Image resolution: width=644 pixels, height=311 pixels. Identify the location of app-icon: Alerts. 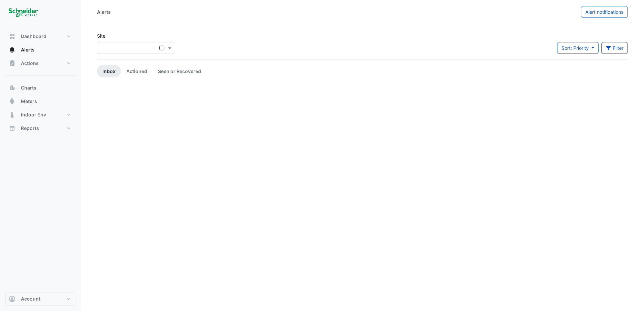
(12, 50).